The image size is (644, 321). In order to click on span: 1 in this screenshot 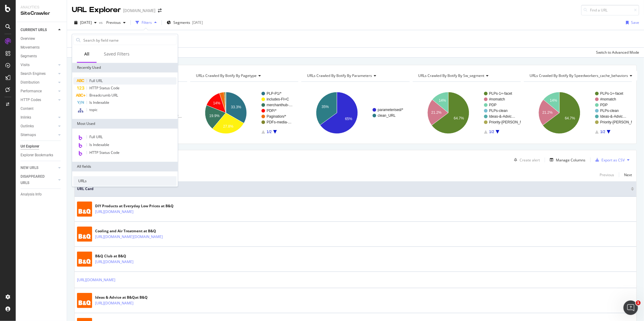, I will do `click(639, 303)`.